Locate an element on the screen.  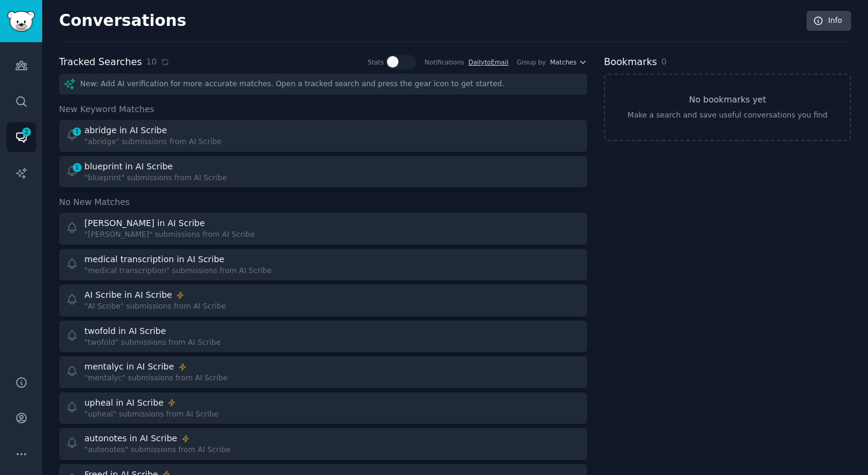
a: upheal in AI Scribe"upheal" submissions from AI Scribe is located at coordinates (323, 409).